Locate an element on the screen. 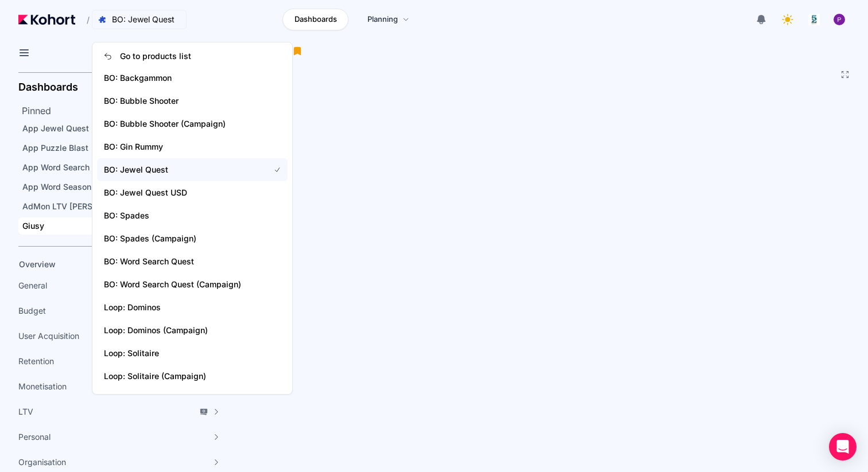  button: Fullscreen is located at coordinates (844, 75).